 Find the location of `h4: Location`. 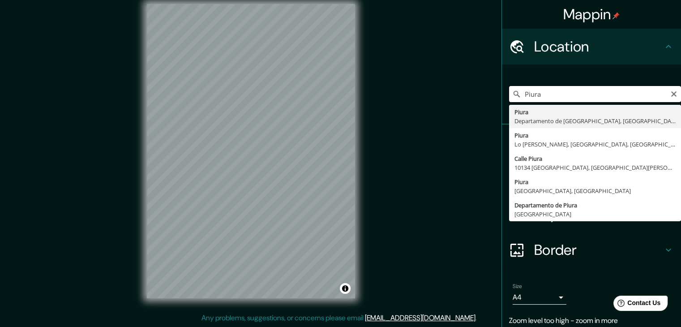

h4: Location is located at coordinates (599, 47).